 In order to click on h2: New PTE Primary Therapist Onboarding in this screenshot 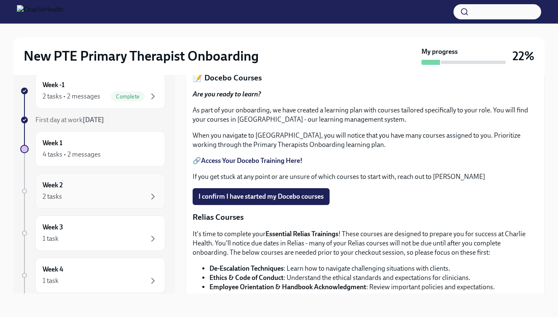, I will do `click(141, 56)`.